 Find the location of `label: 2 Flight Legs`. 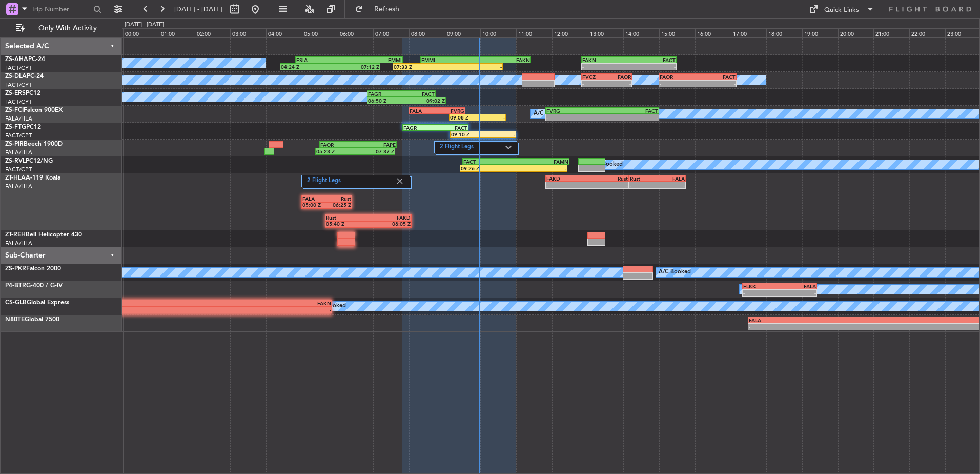

label: 2 Flight Legs is located at coordinates (473, 147).